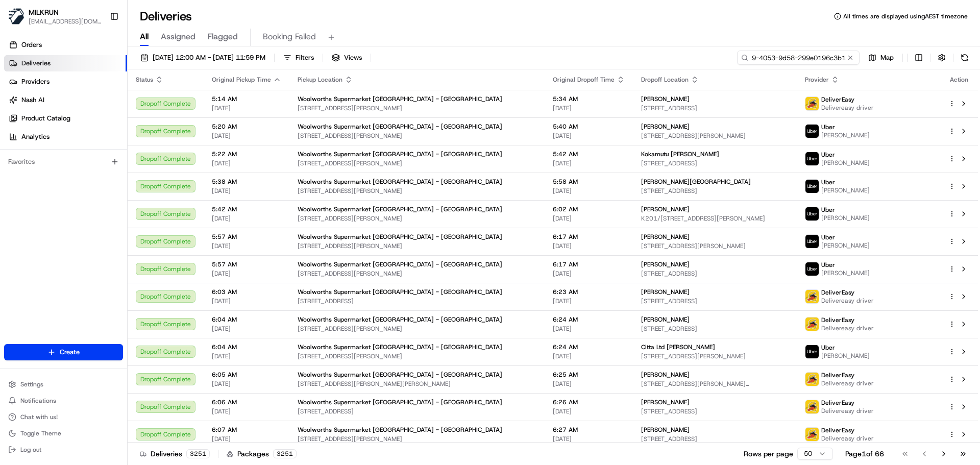 The image size is (980, 465). What do you see at coordinates (69, 352) in the screenshot?
I see `span: Create` at bounding box center [69, 352].